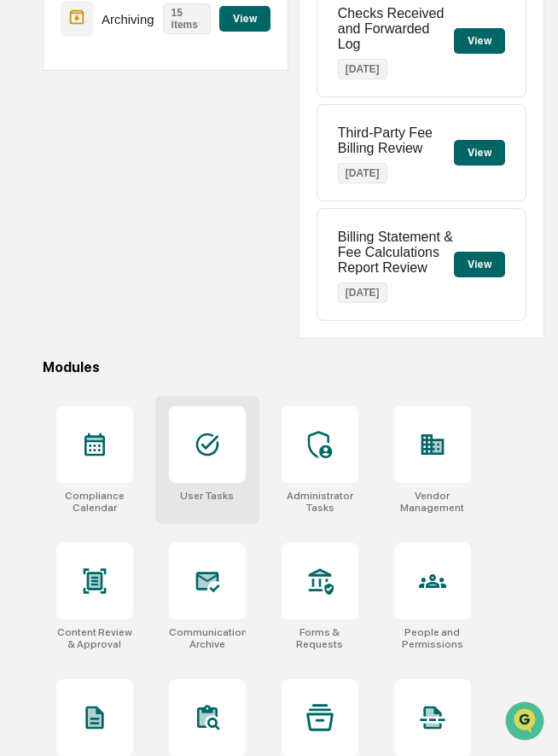  I want to click on span: Preclearance, so click(71, 224).